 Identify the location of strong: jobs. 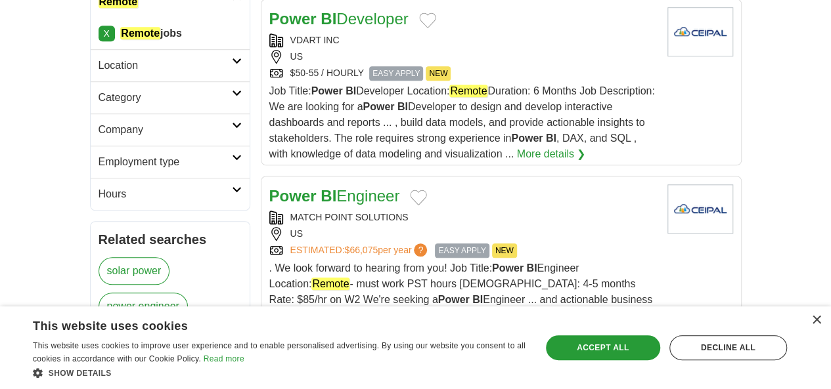
(151, 33).